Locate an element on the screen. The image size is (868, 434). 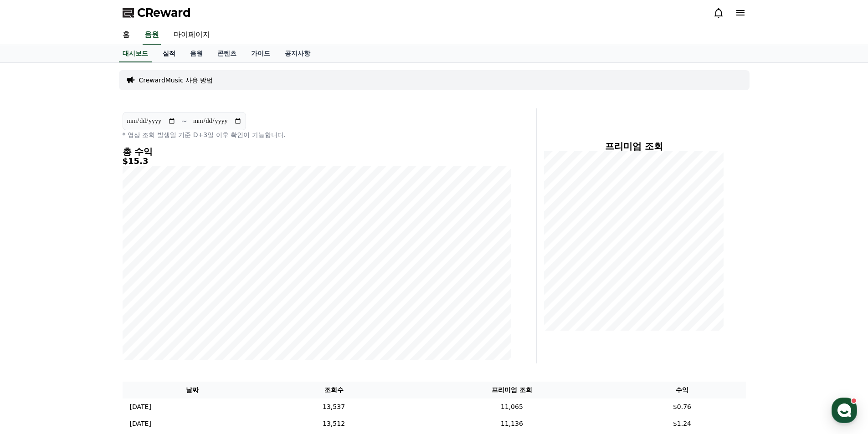
a: 공지사항 is located at coordinates (297, 53).